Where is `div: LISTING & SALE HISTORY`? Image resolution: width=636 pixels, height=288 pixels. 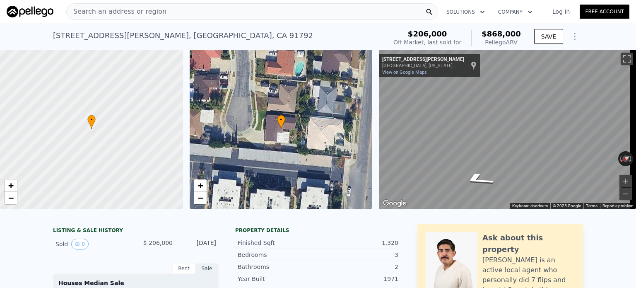
div: LISTING & SALE HISTORY is located at coordinates (136, 231).